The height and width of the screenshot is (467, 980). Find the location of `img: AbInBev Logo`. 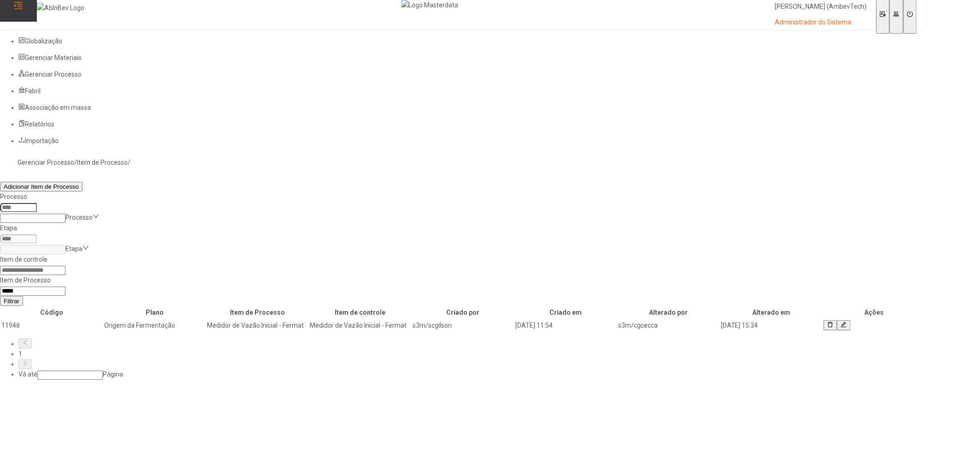

img: AbInBev Logo is located at coordinates (60, 8).